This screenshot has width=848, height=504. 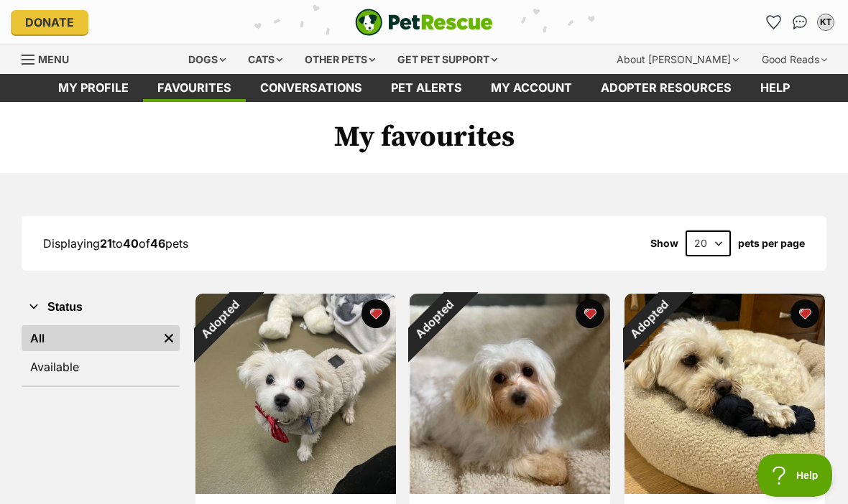 What do you see at coordinates (100, 354) in the screenshot?
I see `div: Status` at bounding box center [100, 354].